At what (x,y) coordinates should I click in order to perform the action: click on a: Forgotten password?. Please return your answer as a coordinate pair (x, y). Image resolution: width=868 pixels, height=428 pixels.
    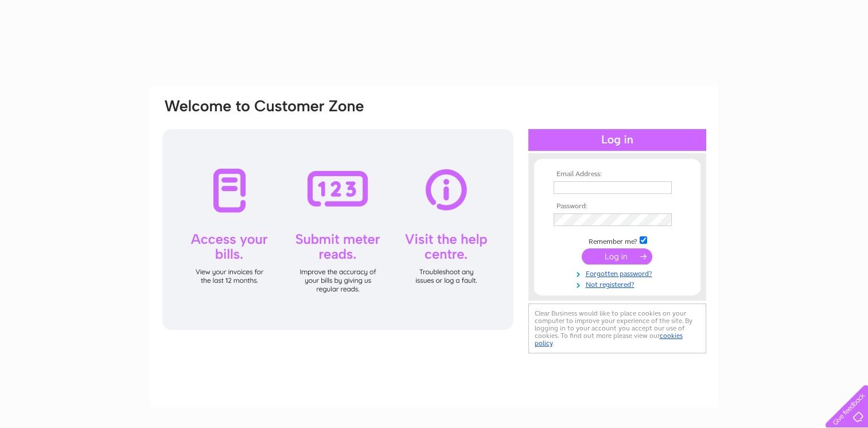
    Looking at the image, I should click on (618, 273).